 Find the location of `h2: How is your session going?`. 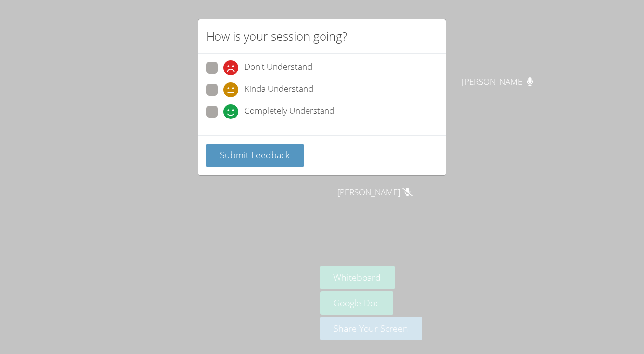

h2: How is your session going? is located at coordinates (277, 36).